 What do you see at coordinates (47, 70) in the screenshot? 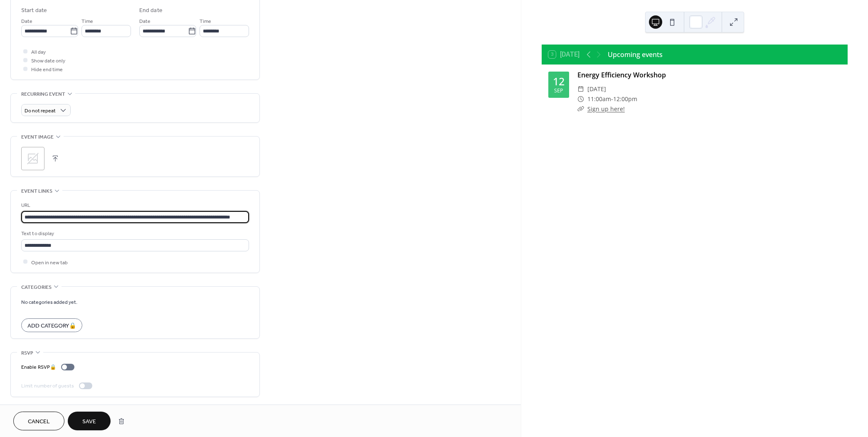
I see `span: Hide end time` at bounding box center [47, 70].